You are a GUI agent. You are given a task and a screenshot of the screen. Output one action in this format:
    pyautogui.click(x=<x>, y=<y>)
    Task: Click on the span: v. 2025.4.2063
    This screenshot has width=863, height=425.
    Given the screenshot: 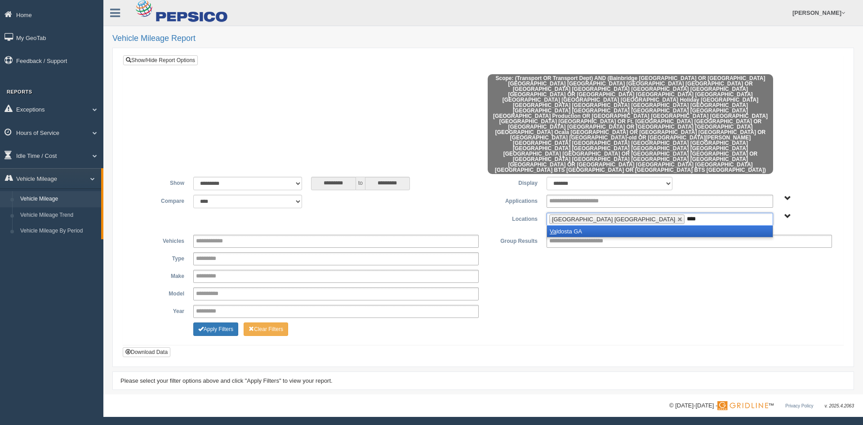 What is the action you would take?
    pyautogui.click(x=839, y=405)
    